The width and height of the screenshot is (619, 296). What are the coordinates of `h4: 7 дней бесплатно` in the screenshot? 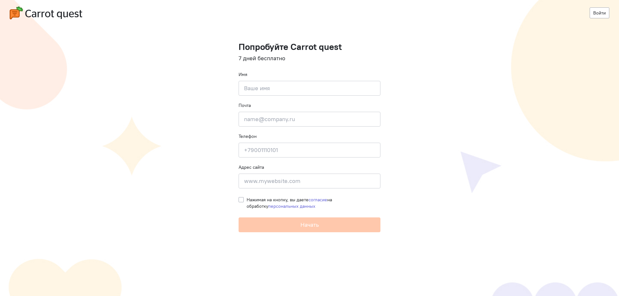 It's located at (310, 58).